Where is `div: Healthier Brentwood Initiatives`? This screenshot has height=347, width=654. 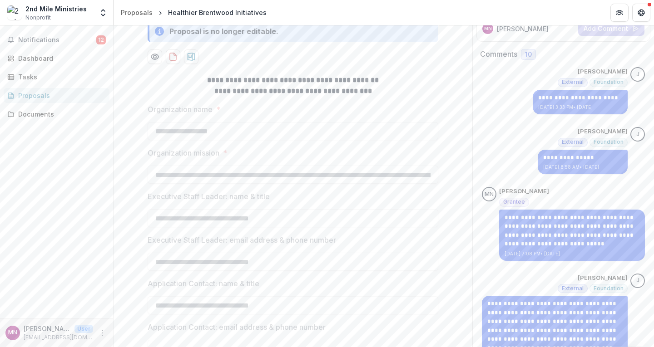
div: Healthier Brentwood Initiatives is located at coordinates (217, 12).